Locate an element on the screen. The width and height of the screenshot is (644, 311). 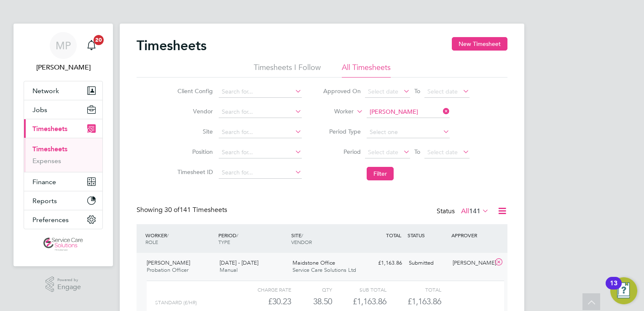
button: Network is located at coordinates (63, 91).